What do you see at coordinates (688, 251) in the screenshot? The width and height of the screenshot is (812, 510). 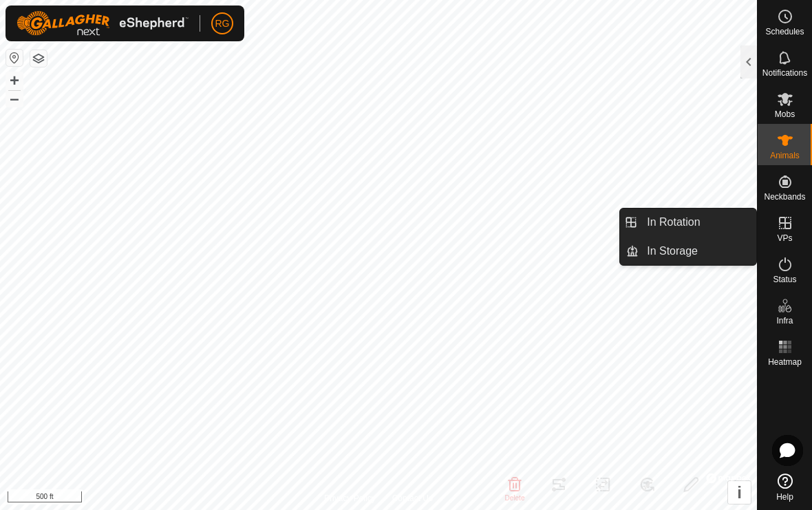 I see `li: In Storage` at bounding box center [688, 251].